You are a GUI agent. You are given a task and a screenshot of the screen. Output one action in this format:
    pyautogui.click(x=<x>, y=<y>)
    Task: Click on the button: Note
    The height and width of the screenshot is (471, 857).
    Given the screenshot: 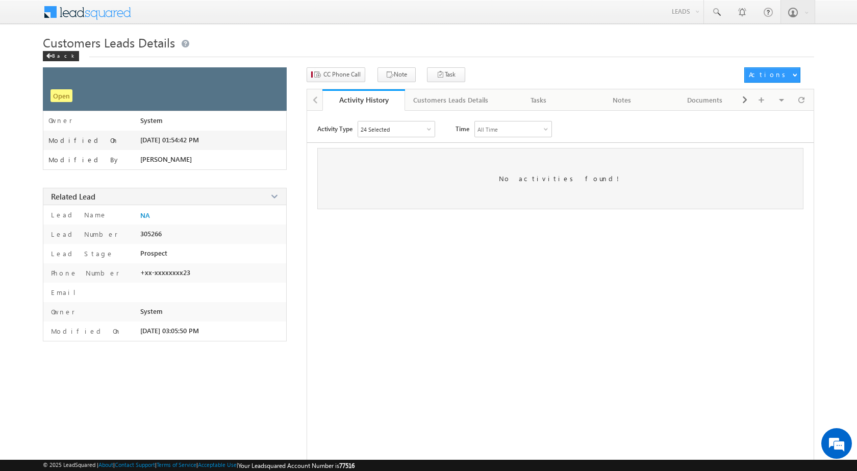 What is the action you would take?
    pyautogui.click(x=396, y=74)
    